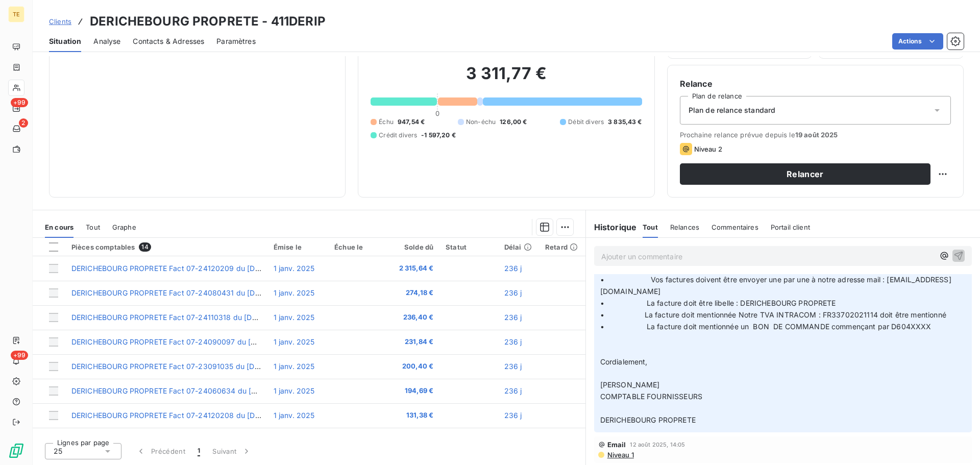  Describe the element at coordinates (415, 317) in the screenshot. I see `span: 236,40 €` at that location.